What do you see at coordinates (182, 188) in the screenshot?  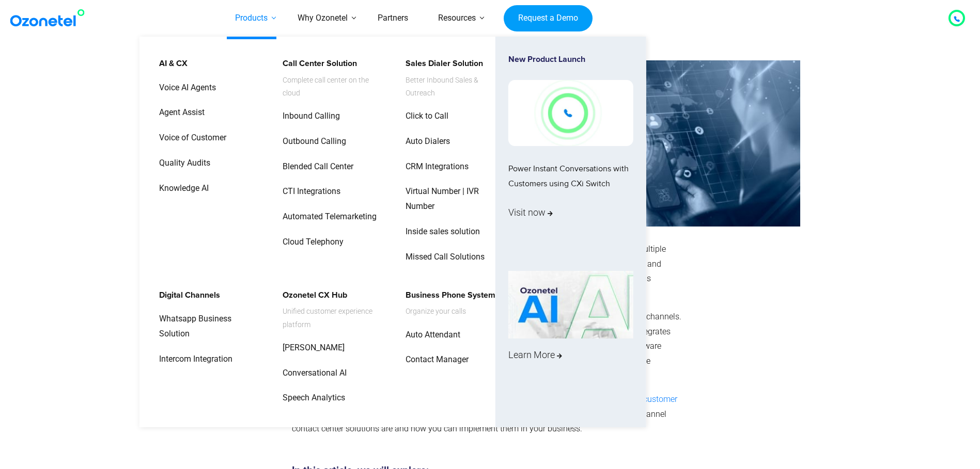 I see `a: Knowledge AI` at bounding box center [182, 188].